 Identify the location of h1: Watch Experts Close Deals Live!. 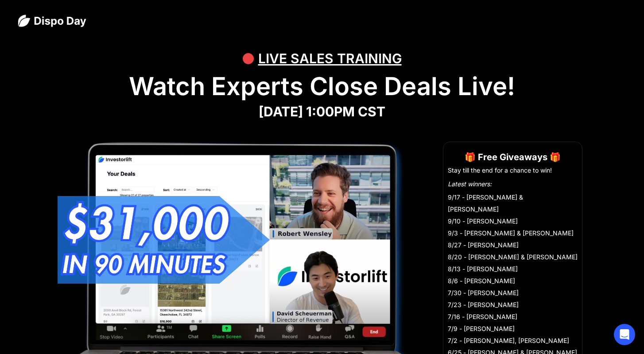
(322, 86).